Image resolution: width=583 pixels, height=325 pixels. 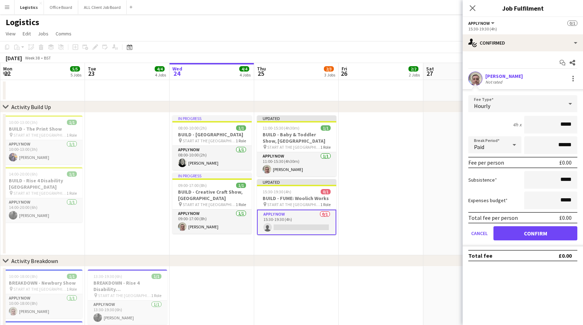 What do you see at coordinates (482, 23) in the screenshot?
I see `button: APPLY NOW` at bounding box center [482, 23].